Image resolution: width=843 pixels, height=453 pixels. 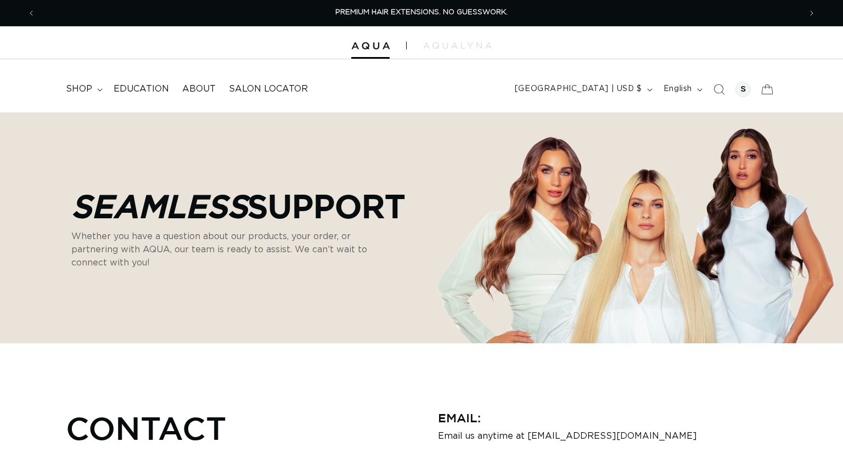 I want to click on button: English, so click(x=681, y=89).